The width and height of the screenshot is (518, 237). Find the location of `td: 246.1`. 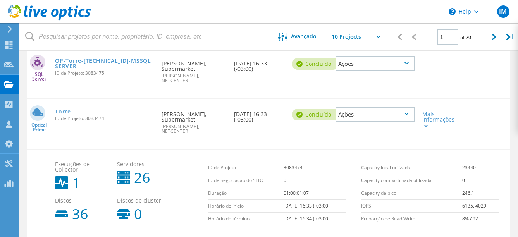

td: 246.1 is located at coordinates (480, 193).